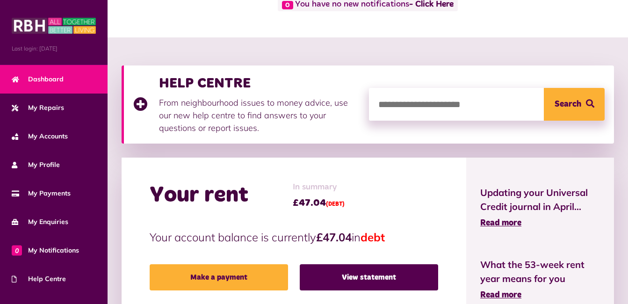  What do you see at coordinates (219, 277) in the screenshot?
I see `a: Make a payment` at bounding box center [219, 277].